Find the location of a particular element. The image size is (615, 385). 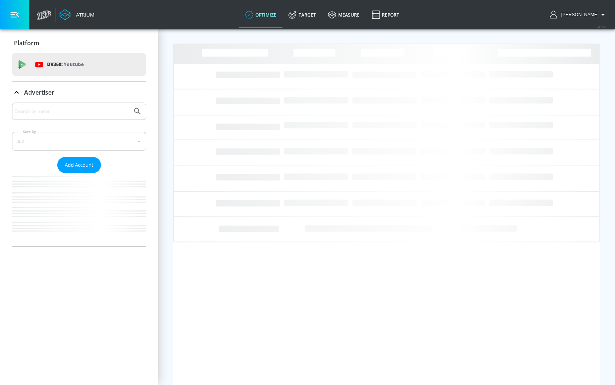

div: Atrium is located at coordinates (84, 15).